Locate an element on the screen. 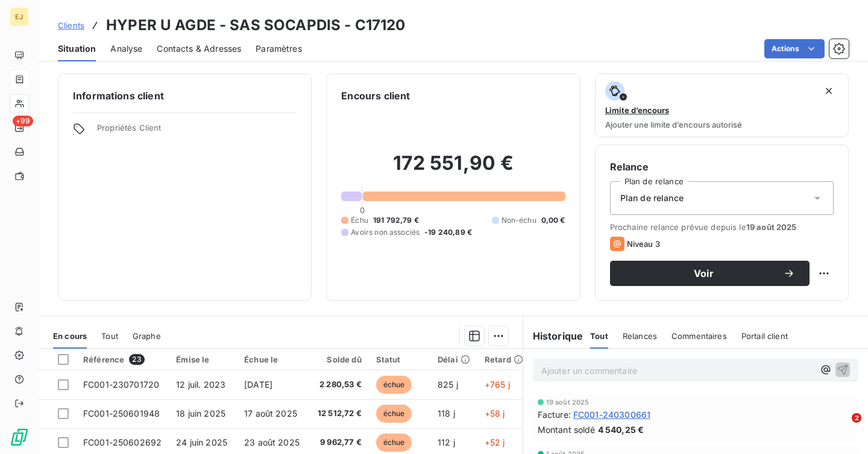  button: Actions is located at coordinates (794, 49).